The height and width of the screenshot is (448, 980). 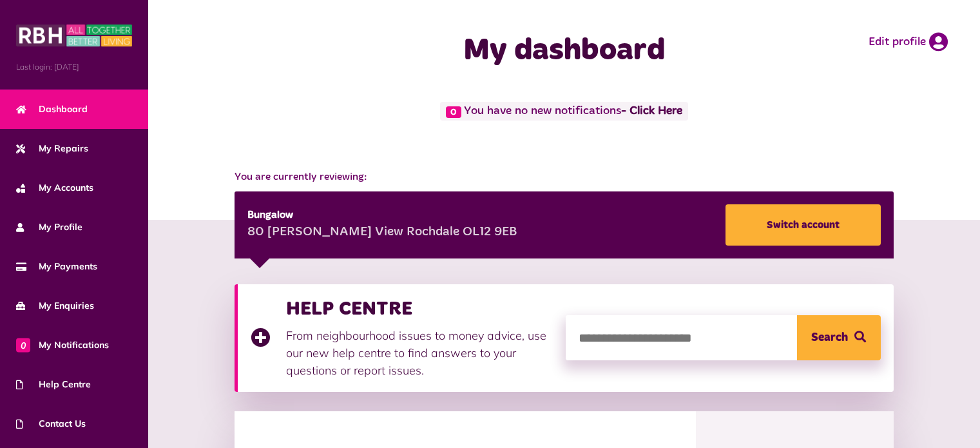 I want to click on span: My Payments, so click(x=57, y=266).